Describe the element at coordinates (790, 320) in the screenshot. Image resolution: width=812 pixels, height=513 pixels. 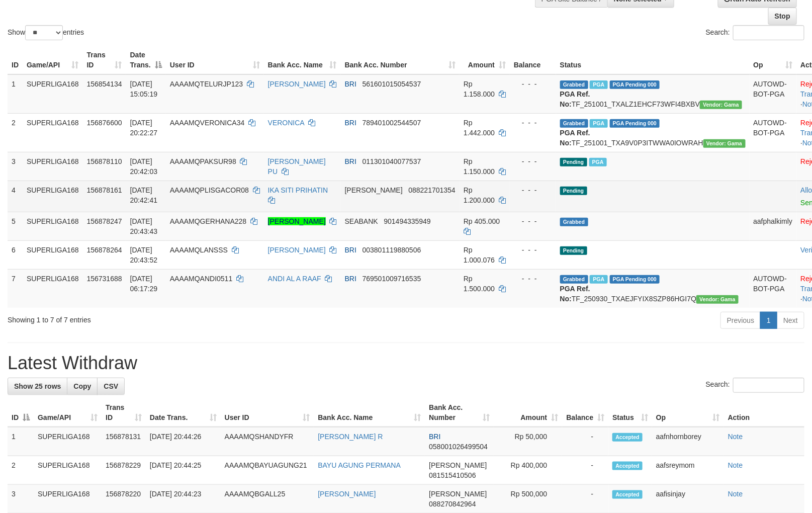
I see `a: Next` at that location.